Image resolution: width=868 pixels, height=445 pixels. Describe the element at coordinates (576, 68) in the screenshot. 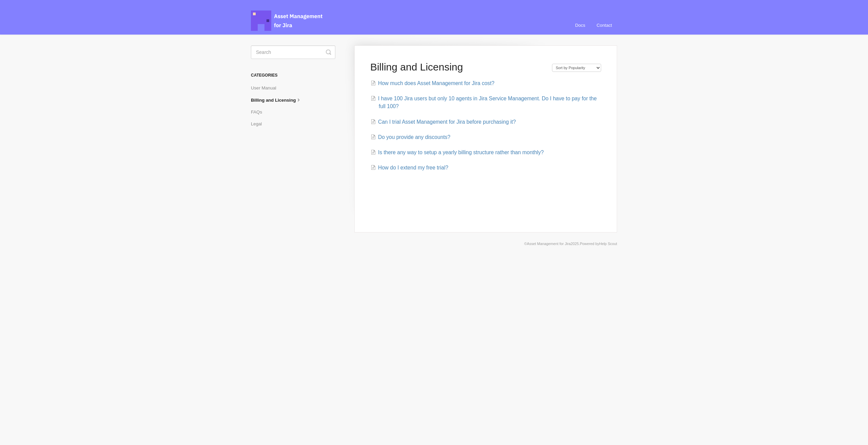

I see `select: Page reloads on selection` at that location.